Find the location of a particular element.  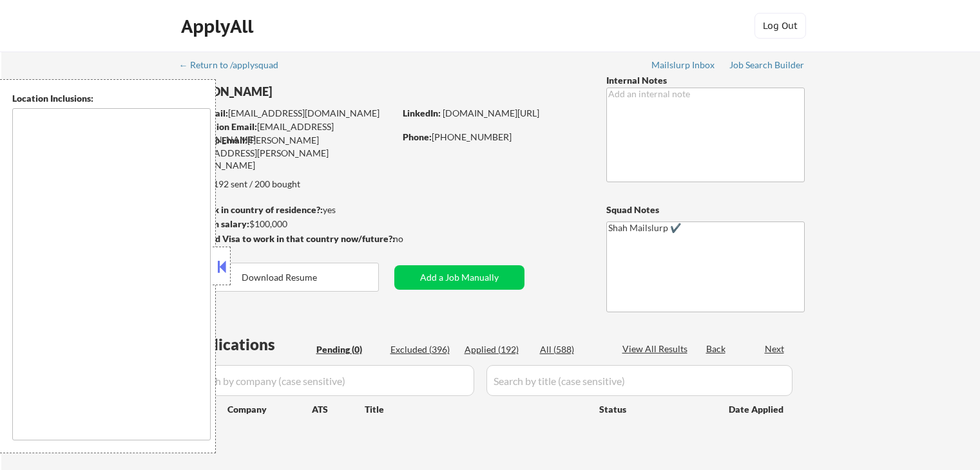

div: Title is located at coordinates (476, 410).